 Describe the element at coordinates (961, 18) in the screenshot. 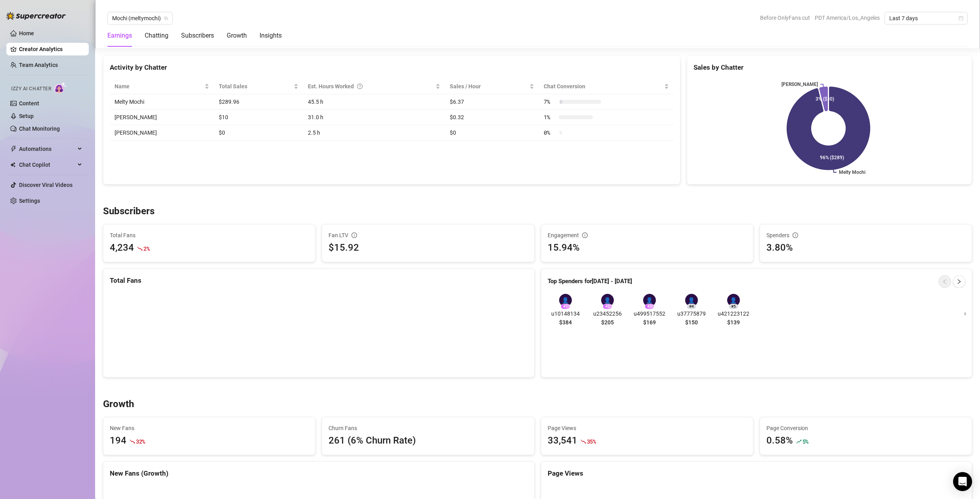

I see `span: calendar` at that location.